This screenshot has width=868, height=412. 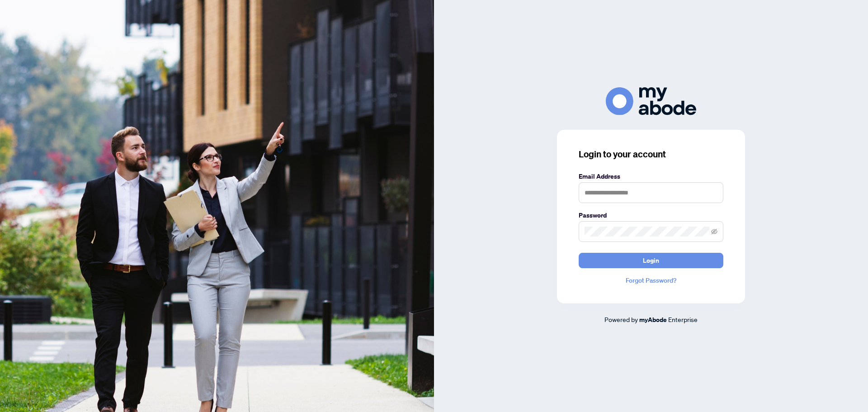 I want to click on span: Powered by, so click(x=622, y=320).